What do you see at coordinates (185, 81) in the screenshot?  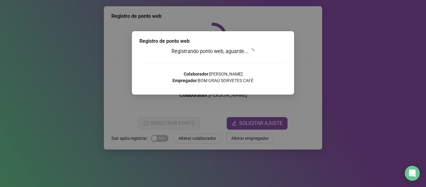 I see `strong: Empregador` at bounding box center [185, 81].